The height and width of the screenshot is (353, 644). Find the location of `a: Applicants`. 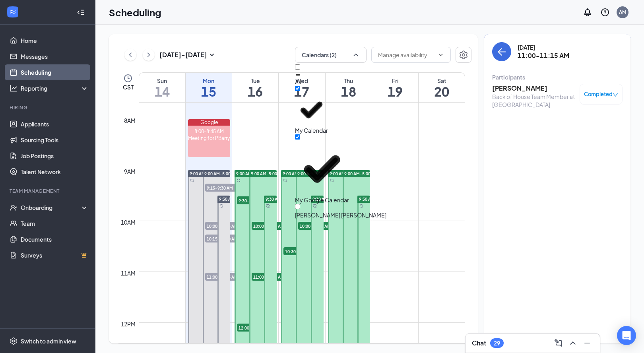

a: Applicants is located at coordinates (55, 124).